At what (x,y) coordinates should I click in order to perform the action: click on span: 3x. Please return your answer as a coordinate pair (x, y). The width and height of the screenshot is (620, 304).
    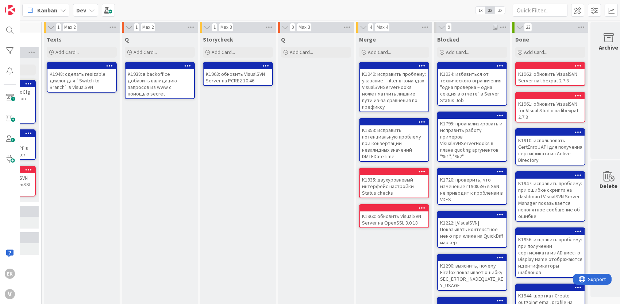
    Looking at the image, I should click on (500, 10).